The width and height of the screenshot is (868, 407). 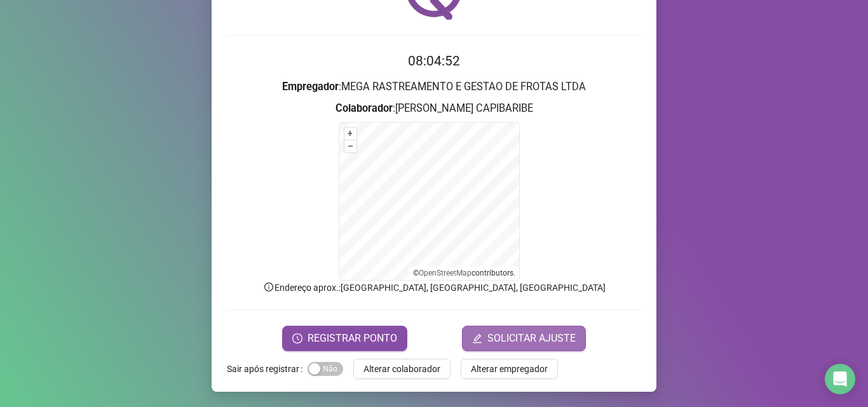 I want to click on li: © contributors., so click(x=463, y=273).